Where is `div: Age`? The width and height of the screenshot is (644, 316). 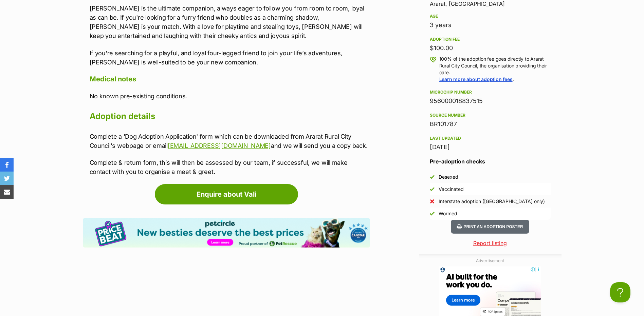
div: Age is located at coordinates (490, 17).